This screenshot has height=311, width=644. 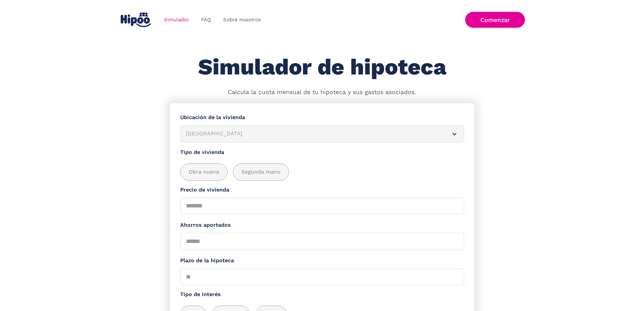 I want to click on label: Tipo de interés, so click(x=322, y=294).